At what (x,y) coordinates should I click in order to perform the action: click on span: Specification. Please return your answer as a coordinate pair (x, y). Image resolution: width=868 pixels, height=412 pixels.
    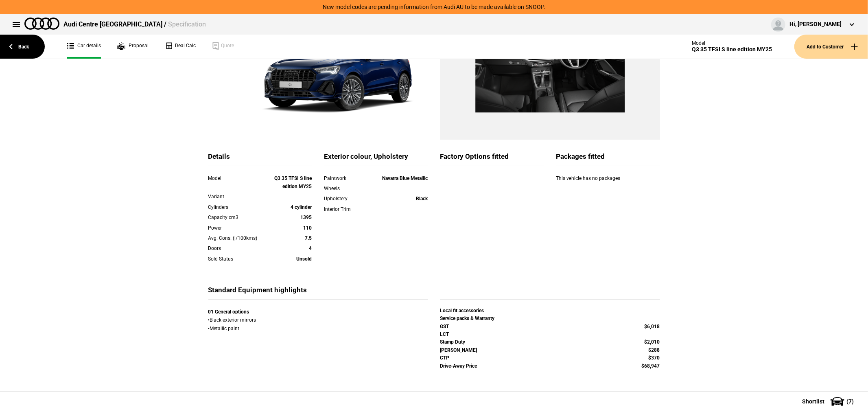
    Looking at the image, I should click on (187, 24).